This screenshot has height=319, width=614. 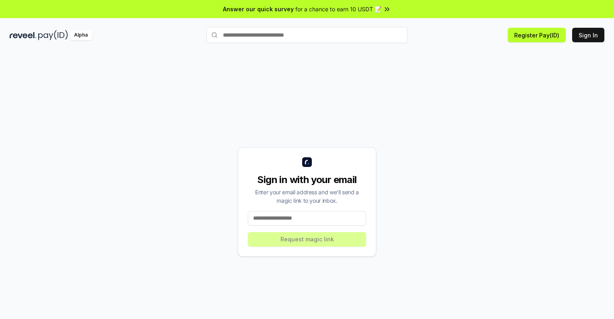 What do you see at coordinates (307, 162) in the screenshot?
I see `img: logo_small` at bounding box center [307, 162].